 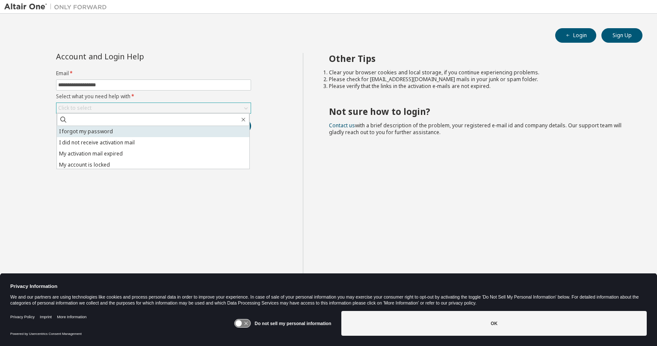 I want to click on li: I forgot my password, so click(x=153, y=132).